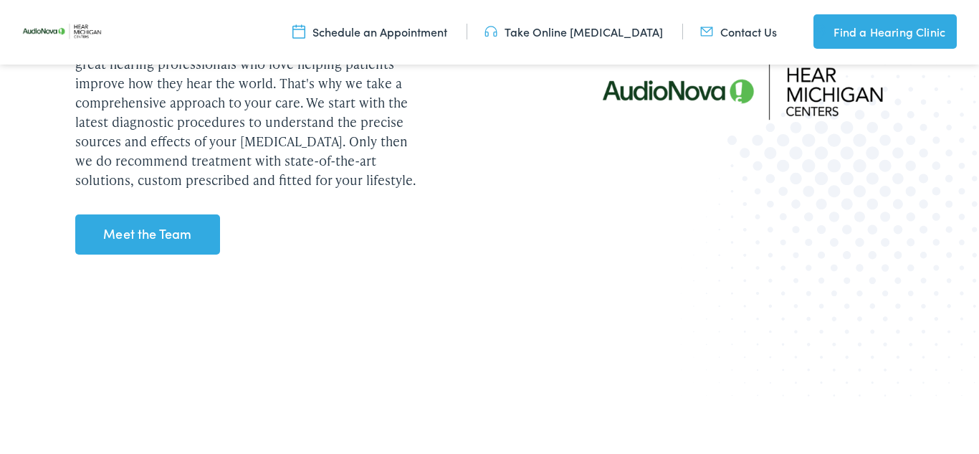 This screenshot has height=454, width=979. I want to click on a: Contact Us, so click(739, 32).